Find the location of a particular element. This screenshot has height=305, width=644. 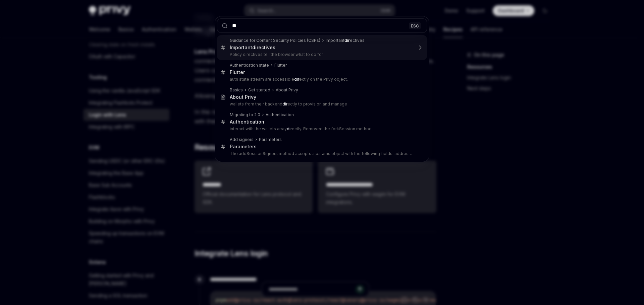

p: interact with the wallets array ectly. Removed the forkSession method. is located at coordinates (321, 129).